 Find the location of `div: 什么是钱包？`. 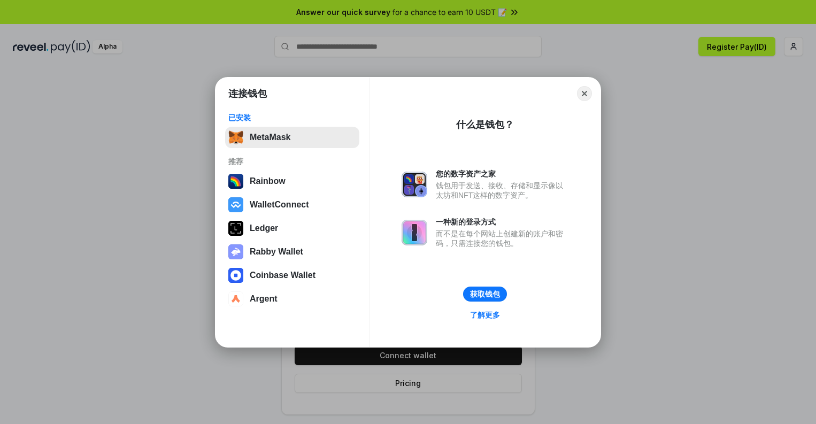

div: 什么是钱包？ is located at coordinates (485, 125).